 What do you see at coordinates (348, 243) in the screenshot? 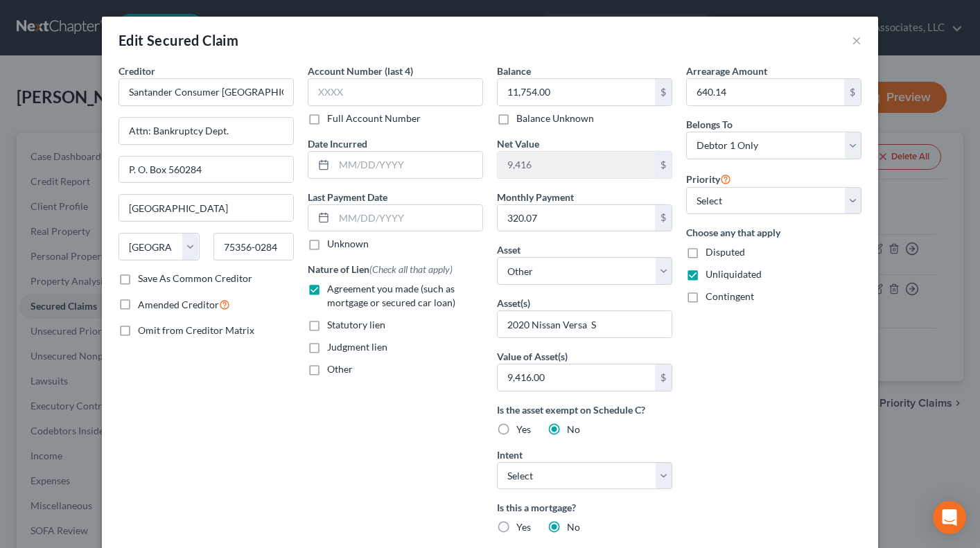
I see `label: Unknown` at bounding box center [348, 243].